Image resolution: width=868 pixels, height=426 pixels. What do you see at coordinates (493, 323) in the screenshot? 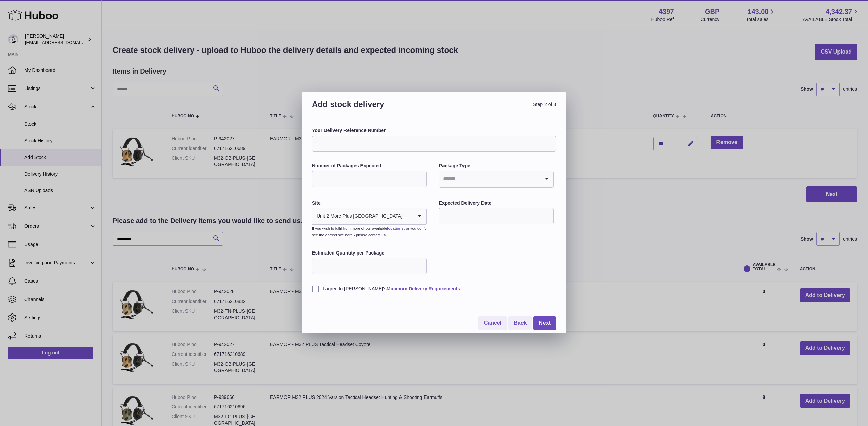
I see `a: Cancel` at bounding box center [493, 323].